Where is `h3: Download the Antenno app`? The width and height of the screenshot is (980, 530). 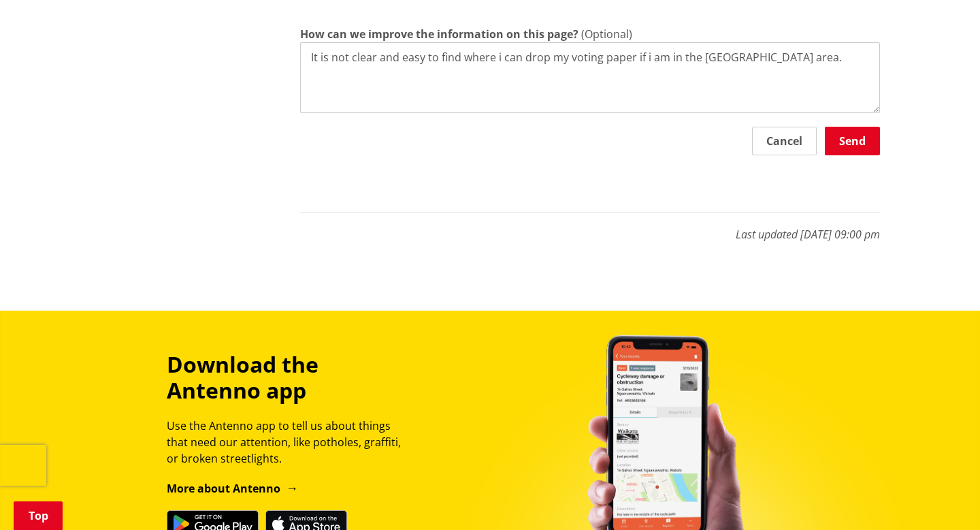
h3: Download the Antenno app is located at coordinates (290, 377).